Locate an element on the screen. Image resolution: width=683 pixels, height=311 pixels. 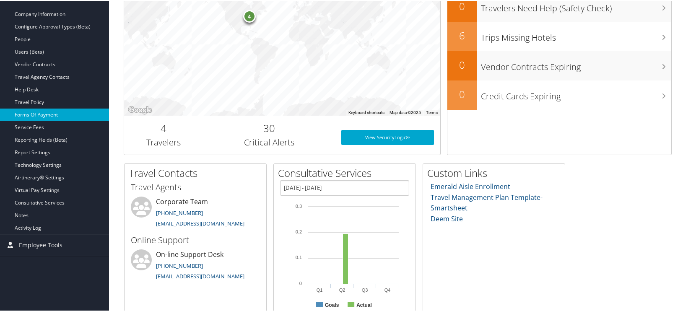
li: Corporate Team is located at coordinates (195, 213).